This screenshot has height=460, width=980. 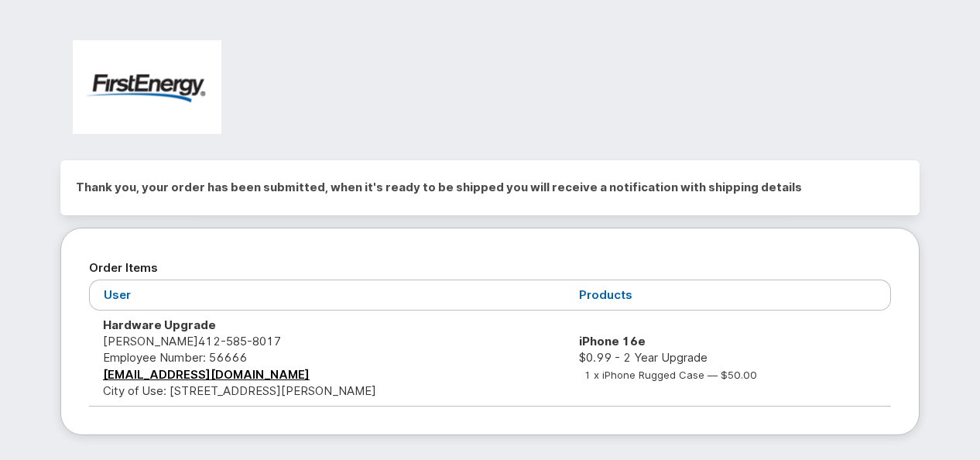 What do you see at coordinates (490, 268) in the screenshot?
I see `h2: Order Items` at bounding box center [490, 268].